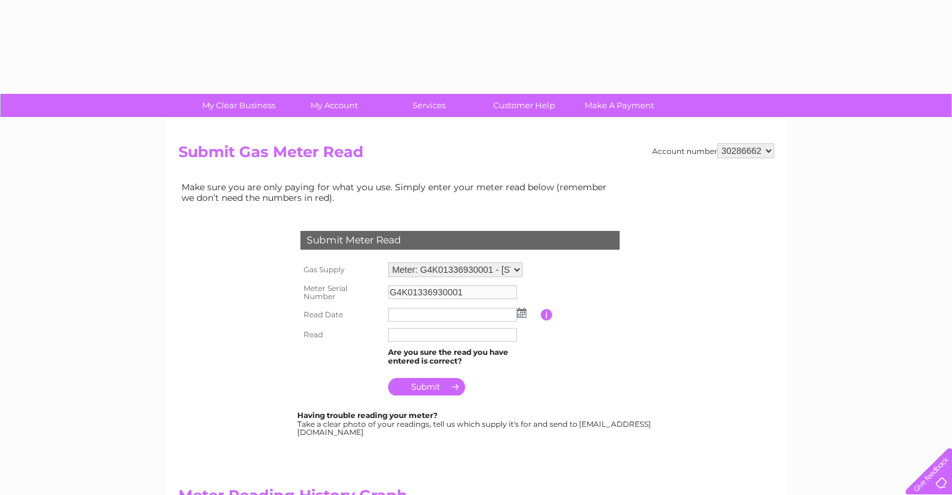 The image size is (952, 495). Describe the element at coordinates (367, 415) in the screenshot. I see `b: Having trouble reading your meter?` at that location.